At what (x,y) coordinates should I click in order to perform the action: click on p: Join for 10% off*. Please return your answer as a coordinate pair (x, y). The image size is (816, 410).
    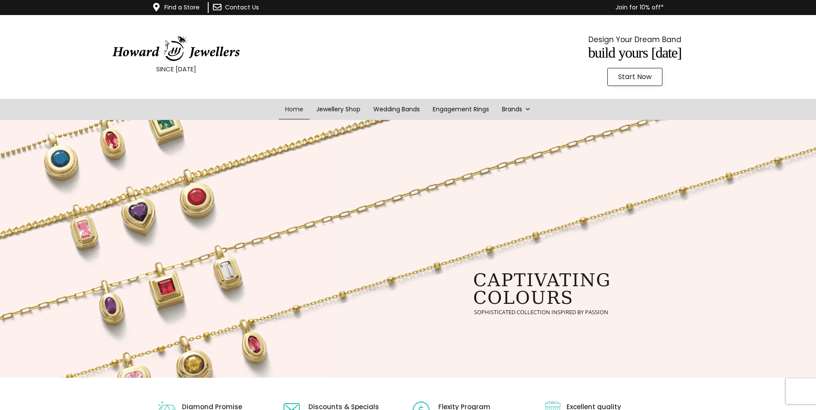
    Looking at the image, I should click on (487, 7).